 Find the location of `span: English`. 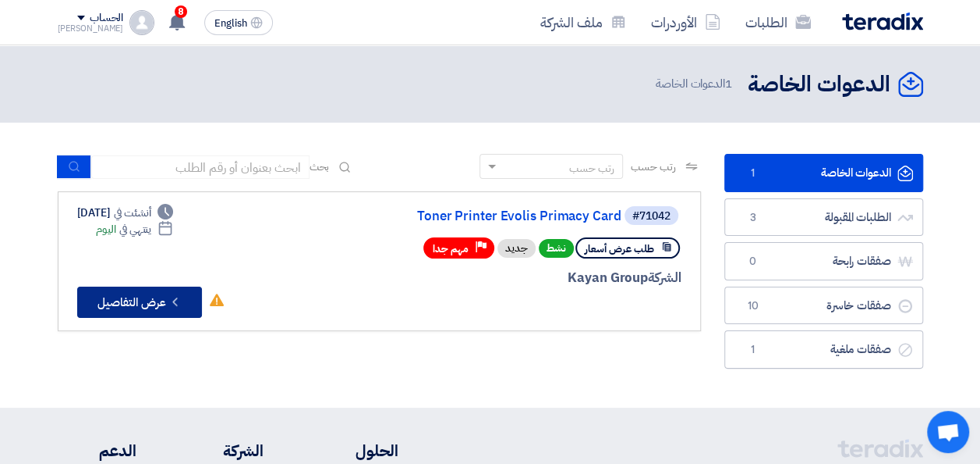

span: English is located at coordinates (231, 23).